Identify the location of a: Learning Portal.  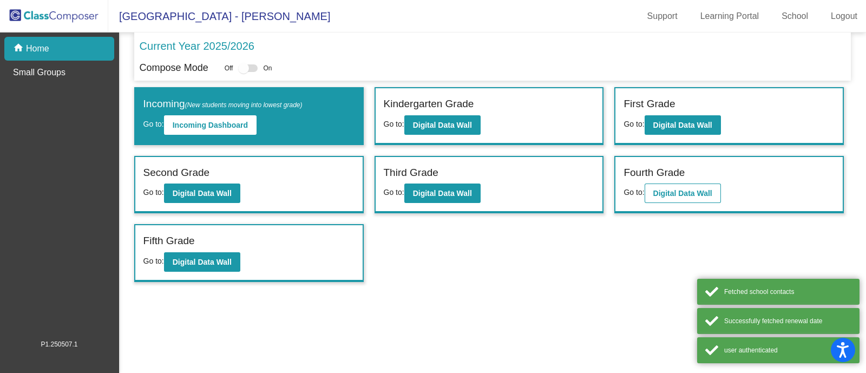
(730, 16).